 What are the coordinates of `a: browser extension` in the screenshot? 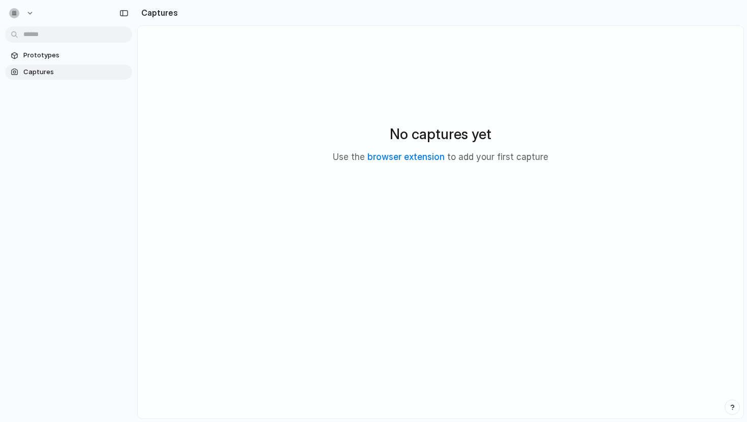 It's located at (406, 157).